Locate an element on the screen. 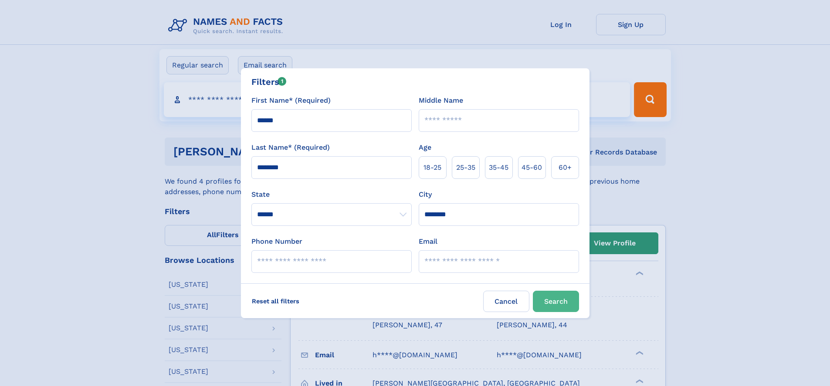 This screenshot has width=830, height=386. span: 35‑45 is located at coordinates (498, 168).